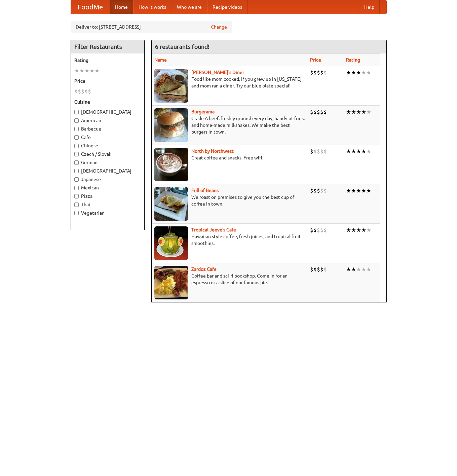 The image size is (457, 476). What do you see at coordinates (107, 81) in the screenshot?
I see `h5: Price` at bounding box center [107, 81].